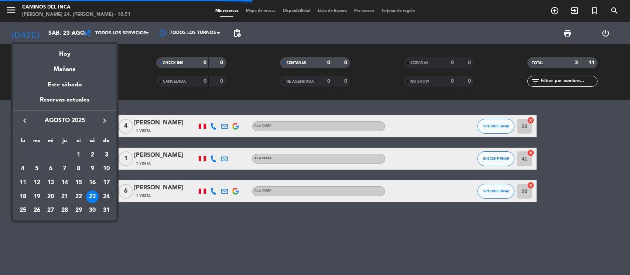 The height and width of the screenshot is (275, 630). What do you see at coordinates (23, 142) in the screenshot?
I see `th: lunes` at bounding box center [23, 142].